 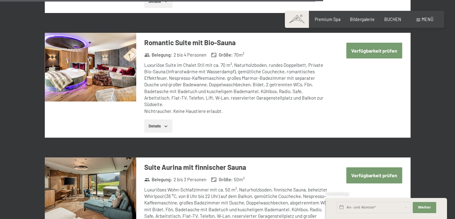 What do you see at coordinates (425, 207) in the screenshot?
I see `span: Weiter` at bounding box center [425, 207].